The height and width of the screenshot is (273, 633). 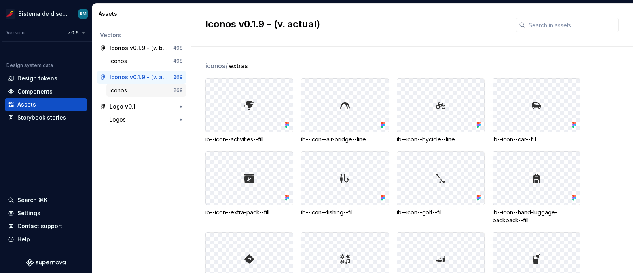 What do you see at coordinates (146, 61) in the screenshot?
I see `a: iconos498` at bounding box center [146, 61].